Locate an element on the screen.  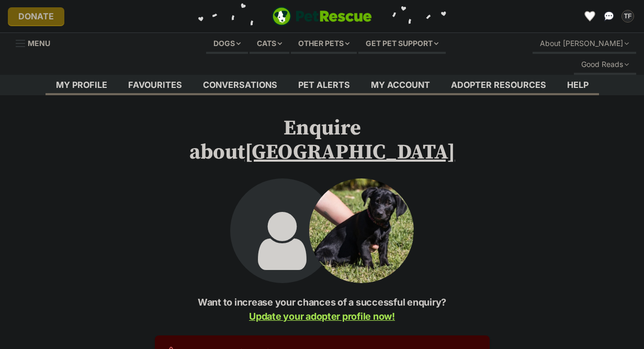
a: Donate is located at coordinates (36, 16).